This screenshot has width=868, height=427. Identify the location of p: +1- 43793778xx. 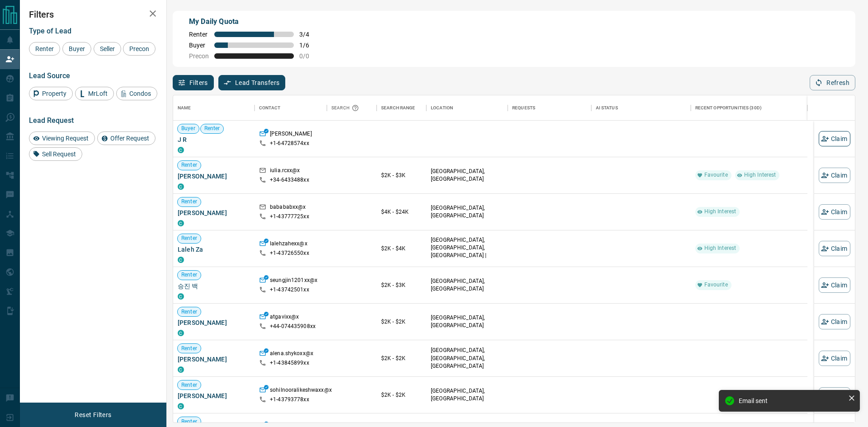
(289, 400).